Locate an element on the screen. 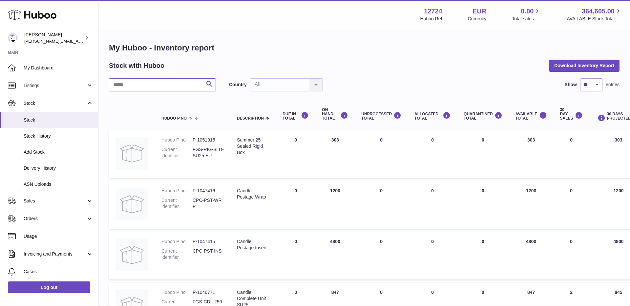 This screenshot has height=306, width=630. span: My Dashboard is located at coordinates (58, 68).